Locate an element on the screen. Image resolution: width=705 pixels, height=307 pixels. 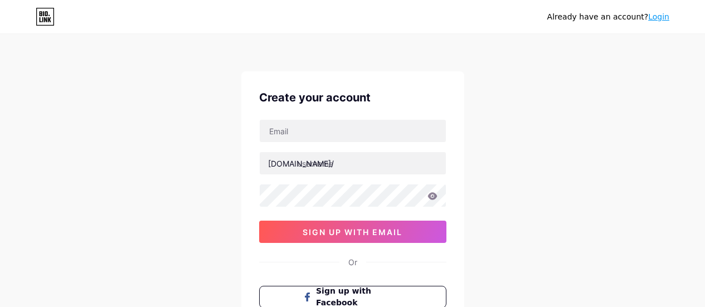
input: Email is located at coordinates (353, 131).